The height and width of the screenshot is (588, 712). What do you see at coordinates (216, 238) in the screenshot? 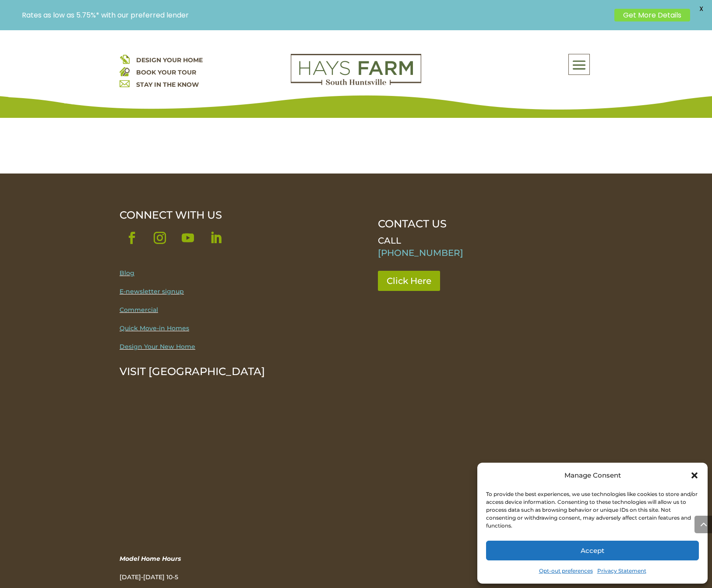
I see `a: Follow on LinkedIn` at bounding box center [216, 238].